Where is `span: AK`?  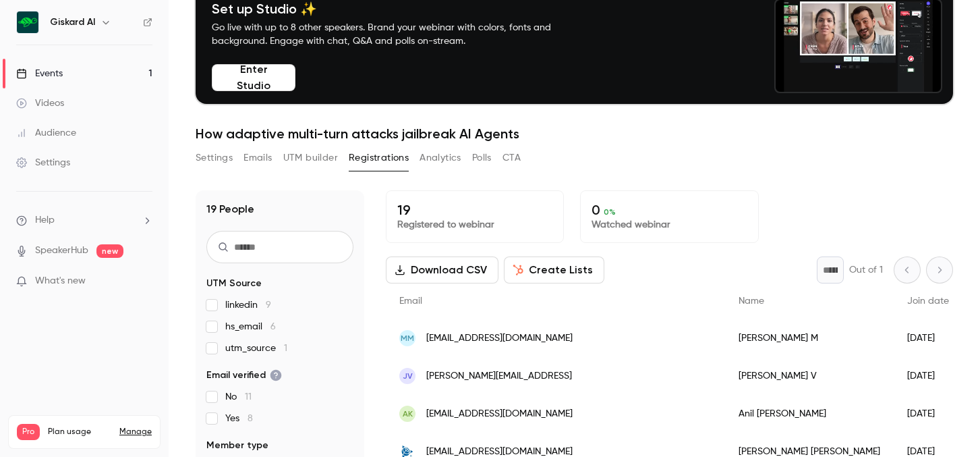 span: AK is located at coordinates (407, 414).